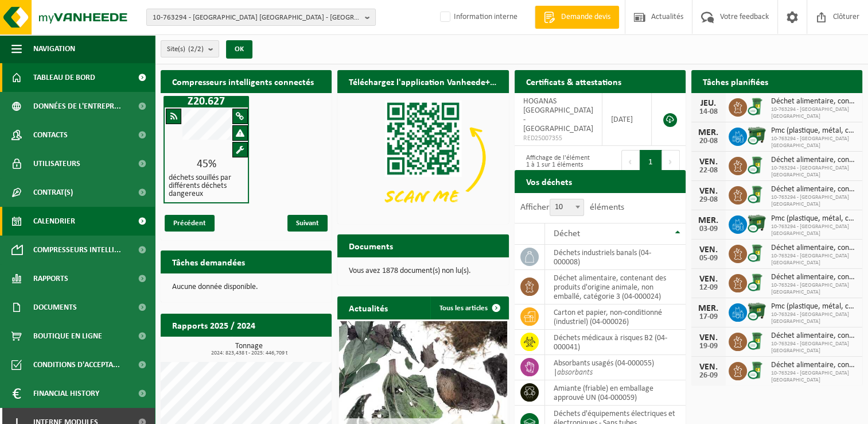 The height and width of the screenshot is (424, 868). I want to click on h1: Z20.627, so click(206, 102).